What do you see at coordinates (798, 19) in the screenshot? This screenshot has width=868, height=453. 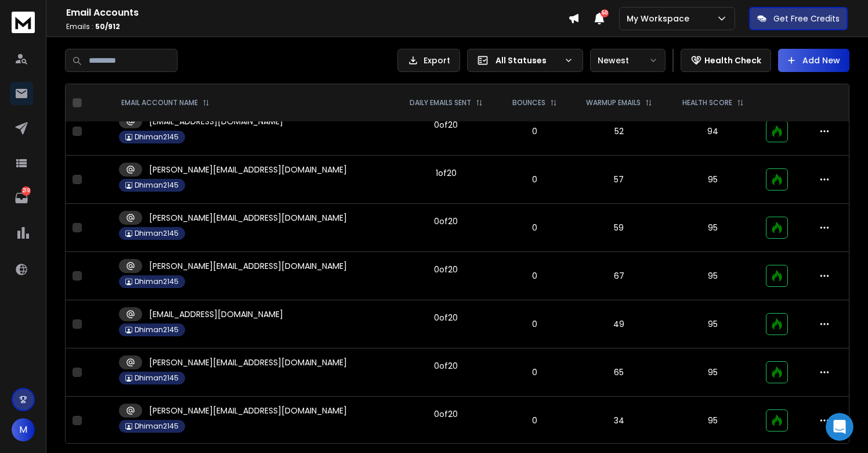 I see `button: Get Free Credits` at bounding box center [798, 19].